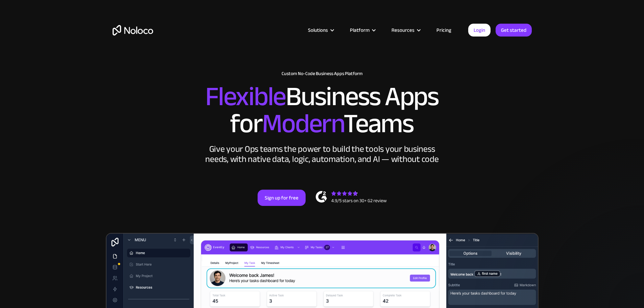 Image resolution: width=644 pixels, height=308 pixels. I want to click on a: Login, so click(480, 30).